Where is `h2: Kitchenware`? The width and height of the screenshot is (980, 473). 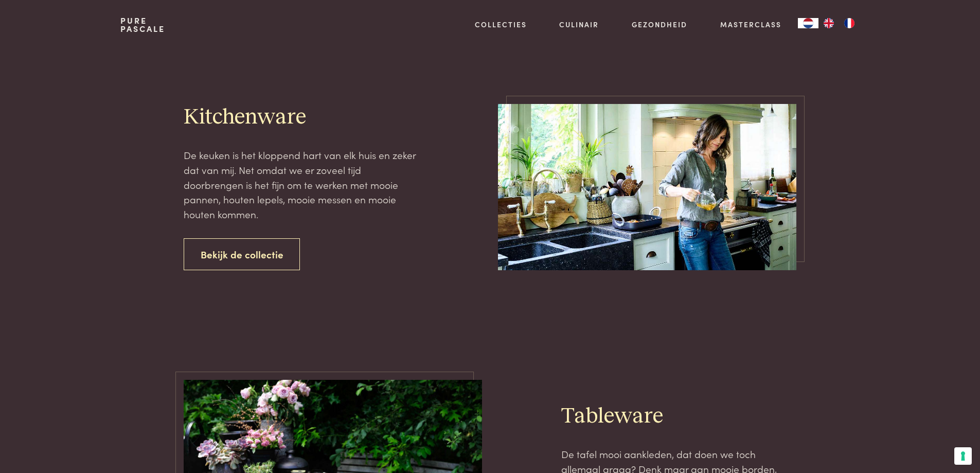 h2: Kitchenware is located at coordinates (301, 117).